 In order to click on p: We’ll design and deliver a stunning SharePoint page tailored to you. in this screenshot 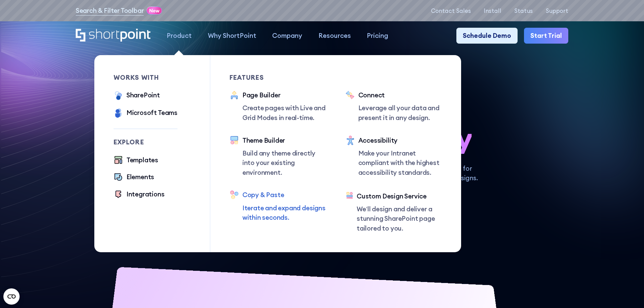, I will do `click(399, 219)`.